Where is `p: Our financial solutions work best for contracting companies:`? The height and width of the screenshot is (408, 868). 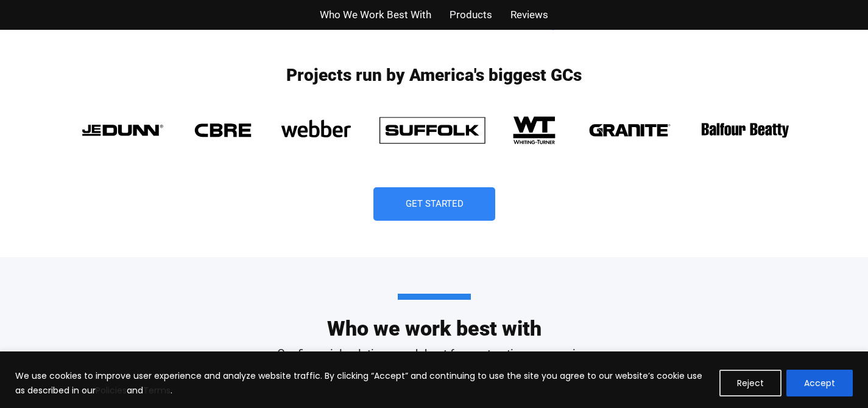 p: Our financial solutions work best for contracting companies: is located at coordinates (434, 354).